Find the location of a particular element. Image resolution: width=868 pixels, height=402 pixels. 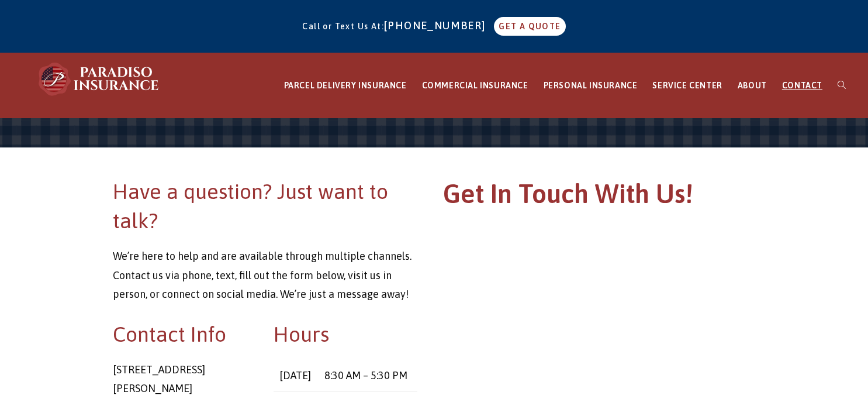

h1: Get In Touch With Us! is located at coordinates (595, 197).